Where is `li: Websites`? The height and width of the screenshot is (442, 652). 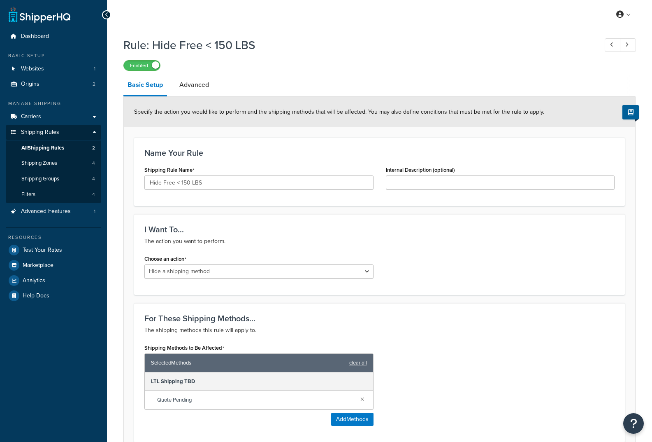 li: Websites is located at coordinates (54, 69).